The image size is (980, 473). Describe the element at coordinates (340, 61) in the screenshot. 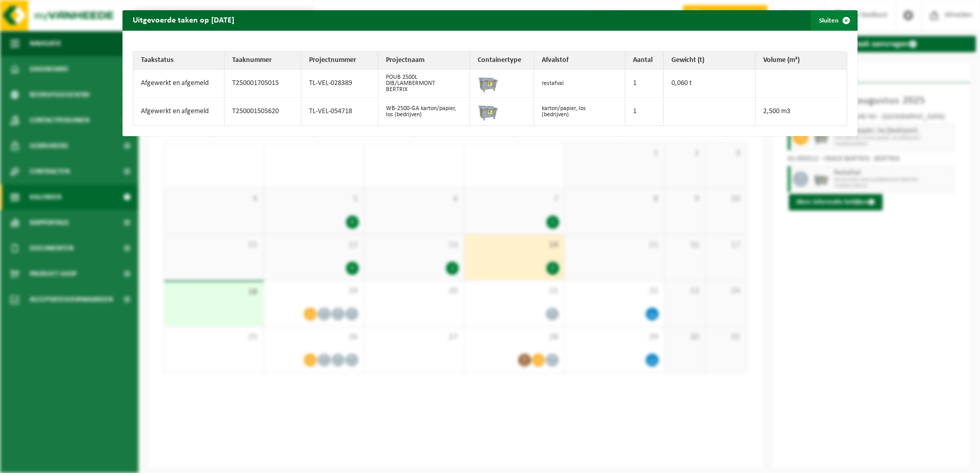

I see `th: Projectnummer` at that location.